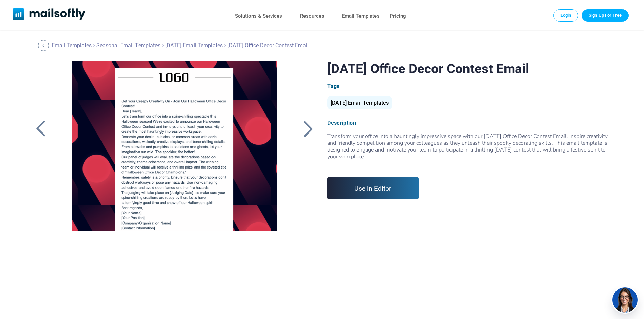 The image size is (644, 319). Describe the element at coordinates (605, 15) in the screenshot. I see `a: Trial` at that location.